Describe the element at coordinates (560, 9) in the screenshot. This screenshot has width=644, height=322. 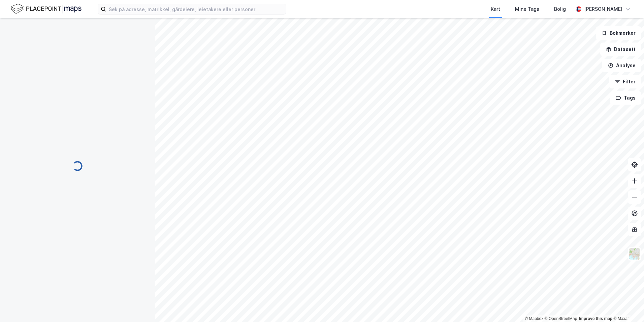
I see `div: Bolig` at that location.